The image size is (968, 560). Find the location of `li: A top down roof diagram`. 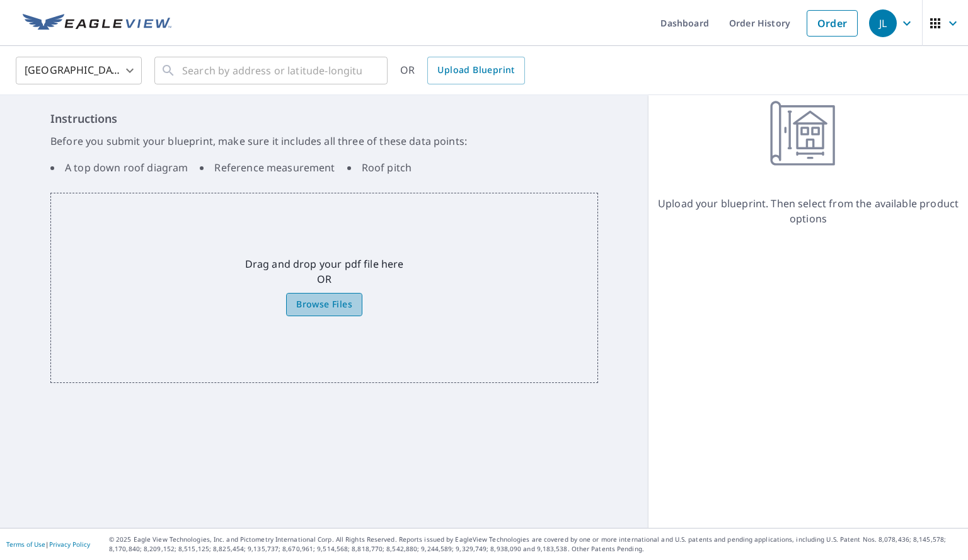

li: A top down roof diagram is located at coordinates (119, 168).